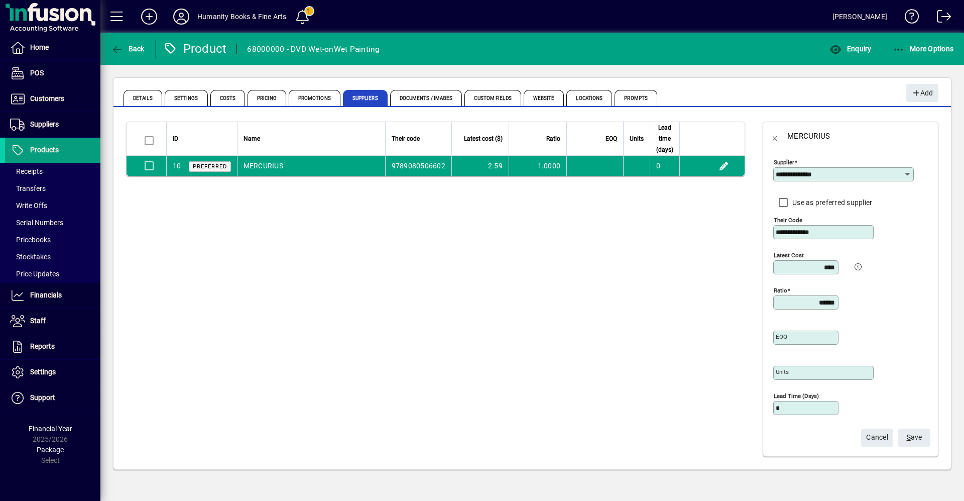  I want to click on span: Details, so click(143, 98).